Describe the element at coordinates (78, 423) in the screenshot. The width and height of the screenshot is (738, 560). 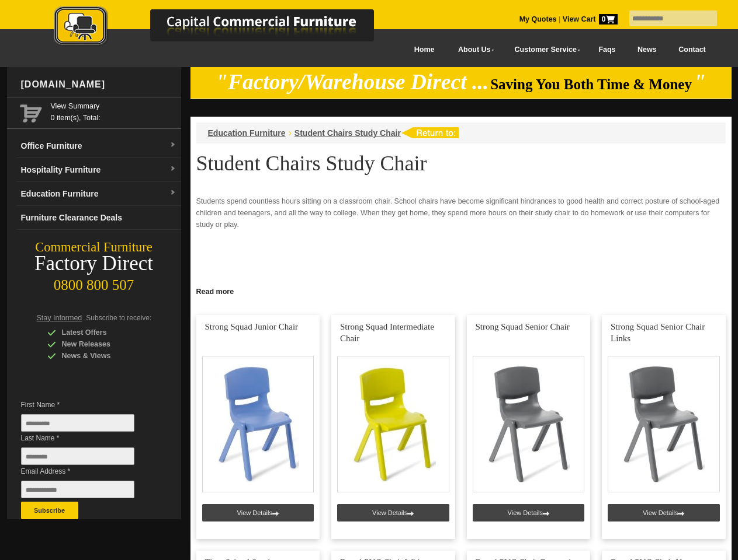
I see `input: First Name *` at that location.